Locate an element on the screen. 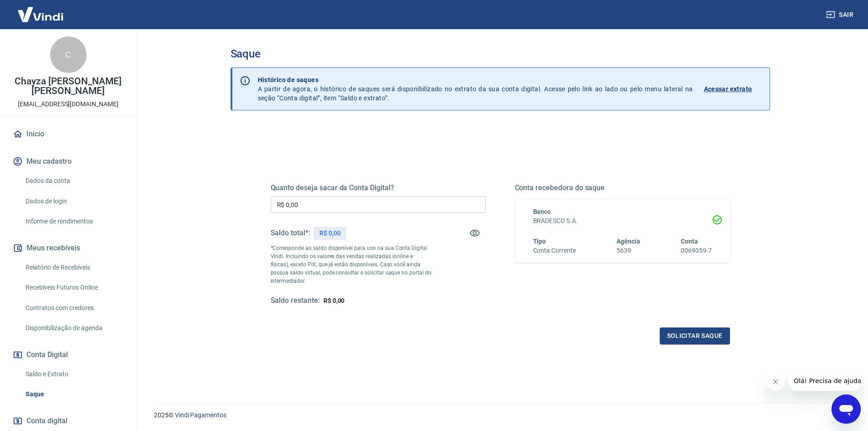 Image resolution: width=868 pixels, height=431 pixels. button: Sair is located at coordinates (840, 14).